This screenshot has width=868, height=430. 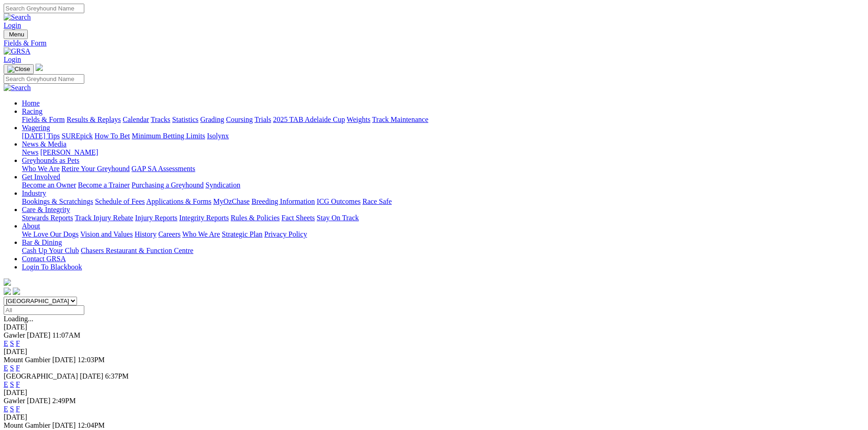 What do you see at coordinates (30, 152) in the screenshot?
I see `a: News` at bounding box center [30, 152].